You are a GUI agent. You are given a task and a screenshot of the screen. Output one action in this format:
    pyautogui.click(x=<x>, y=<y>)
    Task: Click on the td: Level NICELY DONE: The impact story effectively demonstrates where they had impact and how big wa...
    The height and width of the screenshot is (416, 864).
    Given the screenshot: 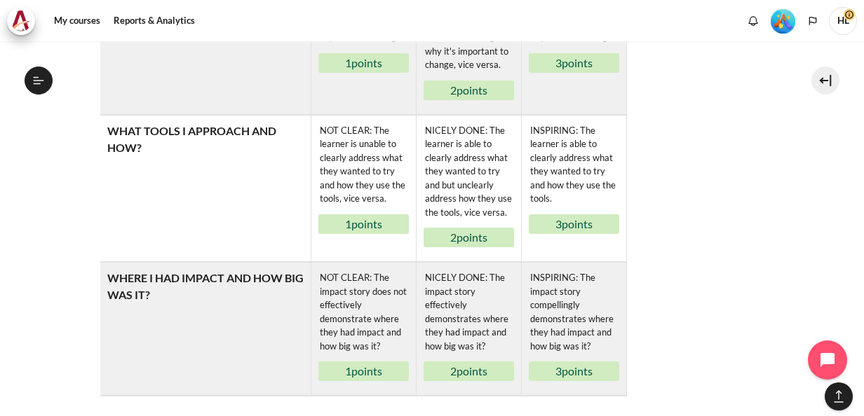 What is the action you would take?
    pyautogui.click(x=468, y=329)
    